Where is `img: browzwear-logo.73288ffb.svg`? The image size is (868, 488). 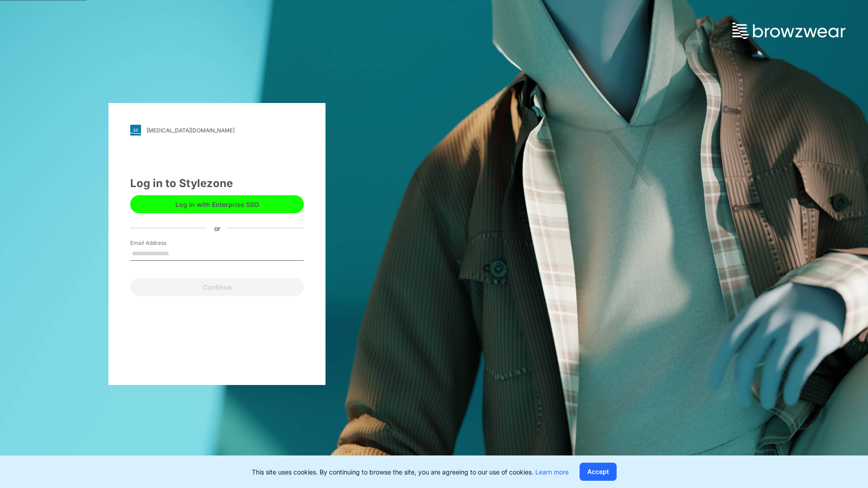
img: browzwear-logo.73288ffb.svg is located at coordinates (789, 31).